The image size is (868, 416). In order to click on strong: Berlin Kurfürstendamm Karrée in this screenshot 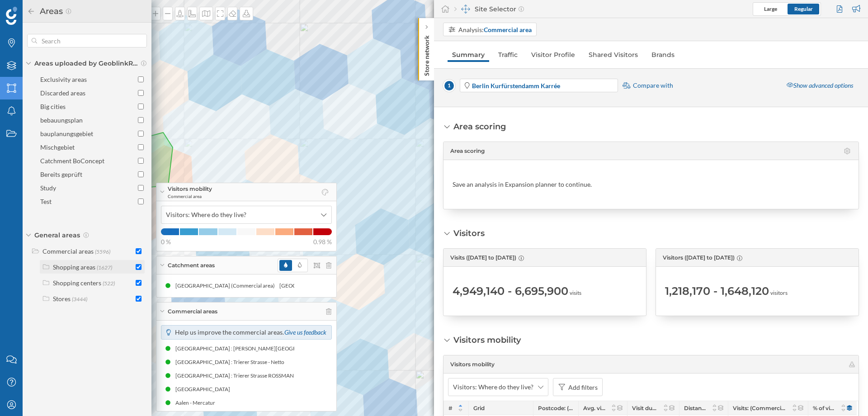, I will do `click(515, 85)`.